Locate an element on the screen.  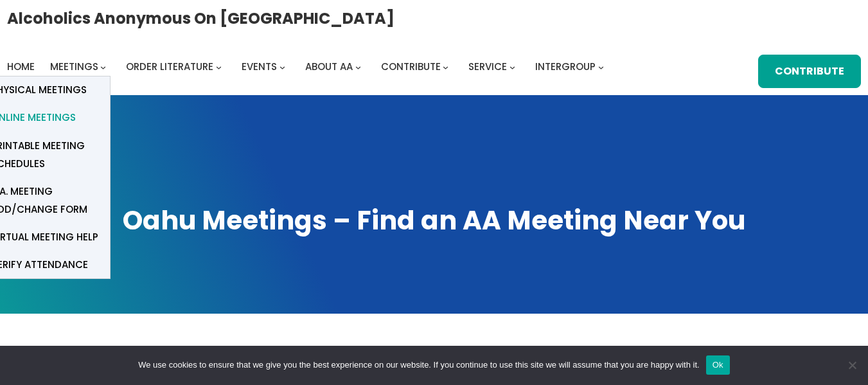
button: Meetings submenu is located at coordinates (103, 66).